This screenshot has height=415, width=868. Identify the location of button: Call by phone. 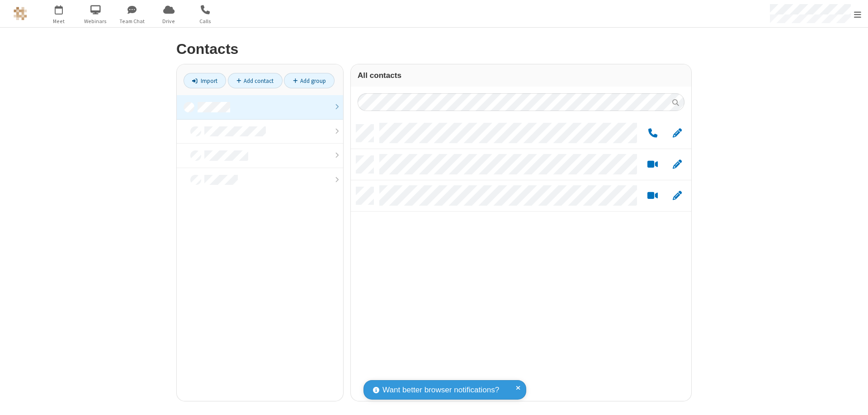
(652, 133).